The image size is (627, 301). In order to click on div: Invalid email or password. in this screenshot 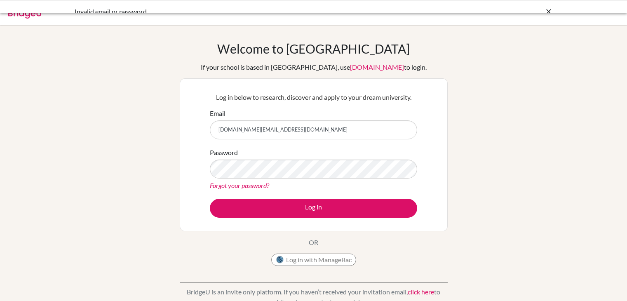, I will do `click(252, 12)`.